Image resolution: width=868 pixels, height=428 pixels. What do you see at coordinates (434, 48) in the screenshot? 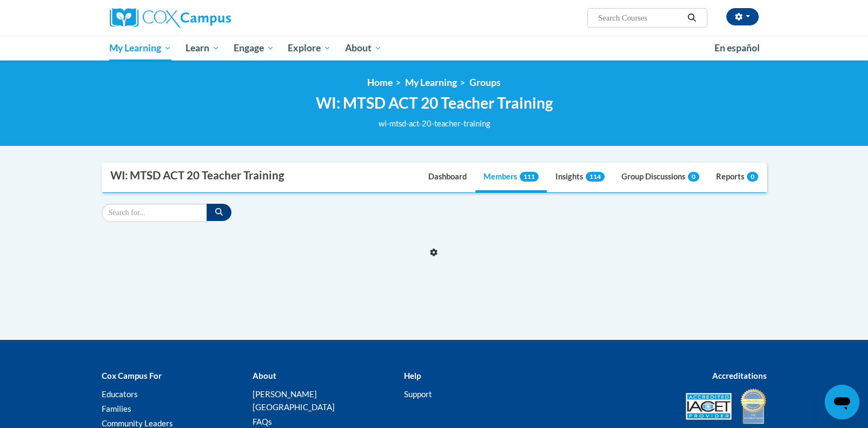
I see `div: Main menu` at bounding box center [434, 48].